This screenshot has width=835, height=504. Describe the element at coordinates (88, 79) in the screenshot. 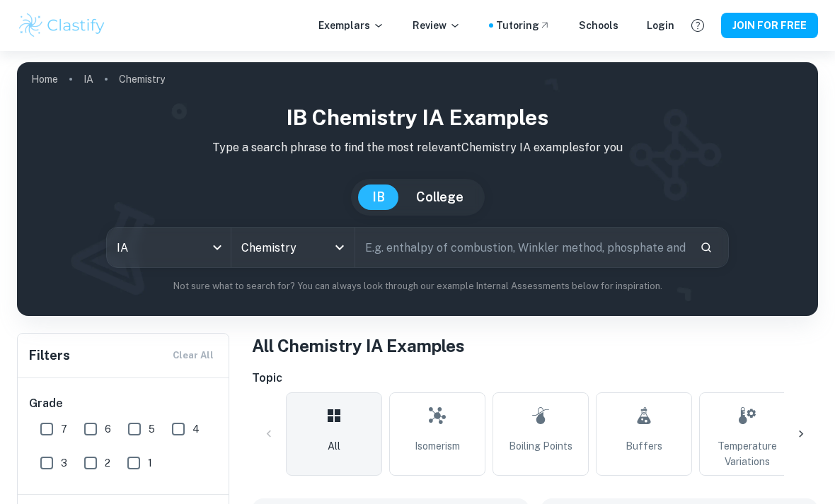

I see `a: IA` at that location.